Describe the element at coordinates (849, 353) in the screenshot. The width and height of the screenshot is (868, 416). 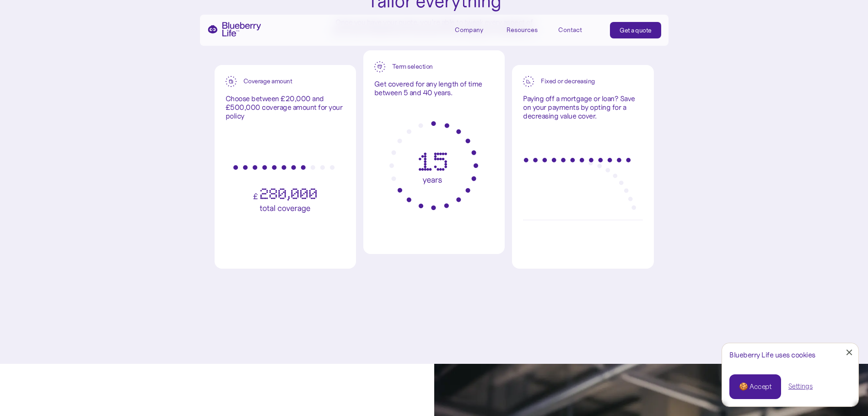
I see `a: Close Cookie Popup` at that location.